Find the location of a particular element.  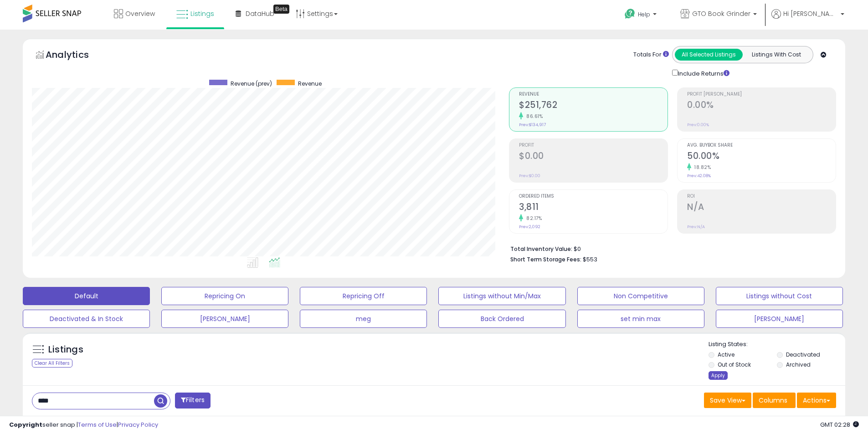

button: All Selected Listings is located at coordinates (708, 54).